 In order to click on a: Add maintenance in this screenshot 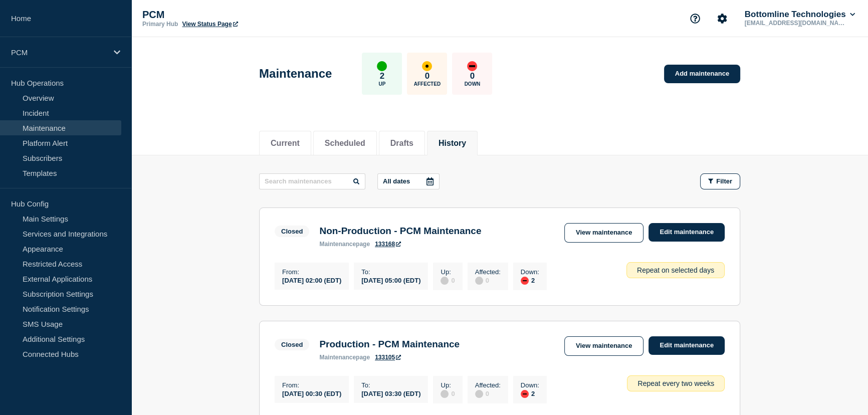, I will do `click(702, 74)`.